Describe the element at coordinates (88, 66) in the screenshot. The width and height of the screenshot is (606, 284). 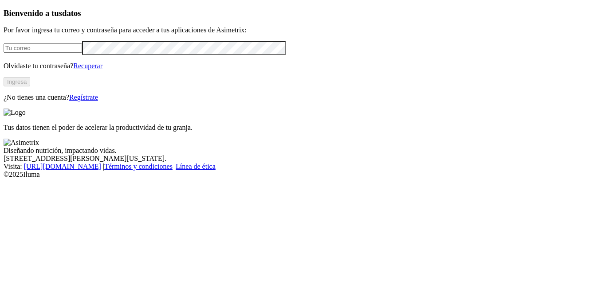
I see `a: Recuperar` at that location.